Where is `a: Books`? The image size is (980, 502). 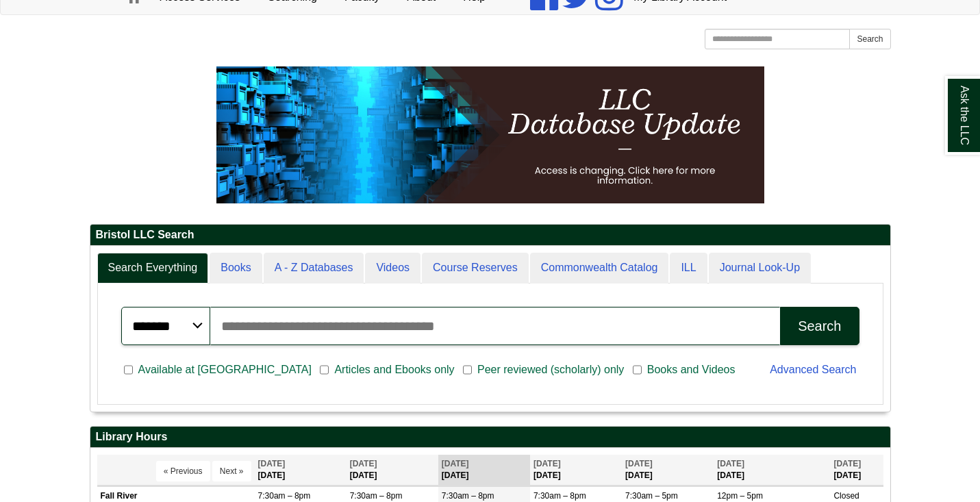 a: Books is located at coordinates (236, 268).